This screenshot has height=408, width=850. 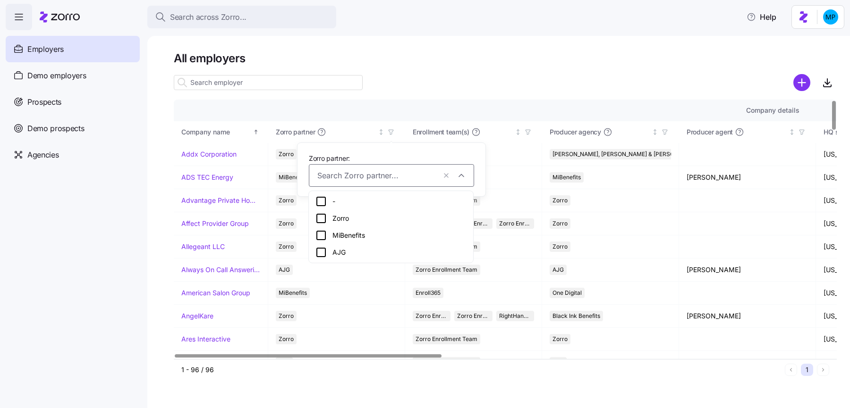 I want to click on button: 1, so click(x=807, y=370).